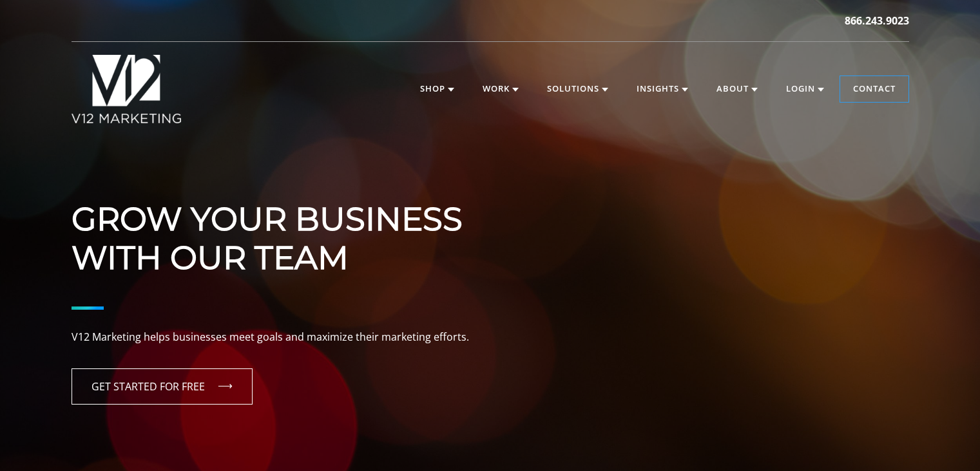  I want to click on a: GET STARTED FOR FREE, so click(162, 387).